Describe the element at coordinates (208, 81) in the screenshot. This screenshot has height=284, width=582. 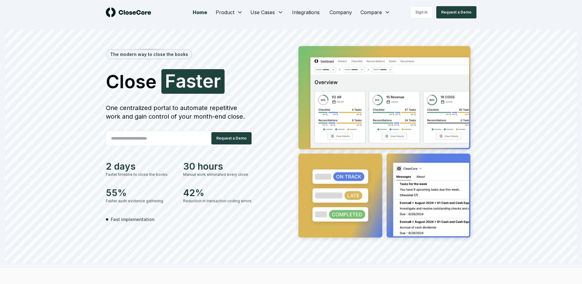
I see `span: e` at that location.